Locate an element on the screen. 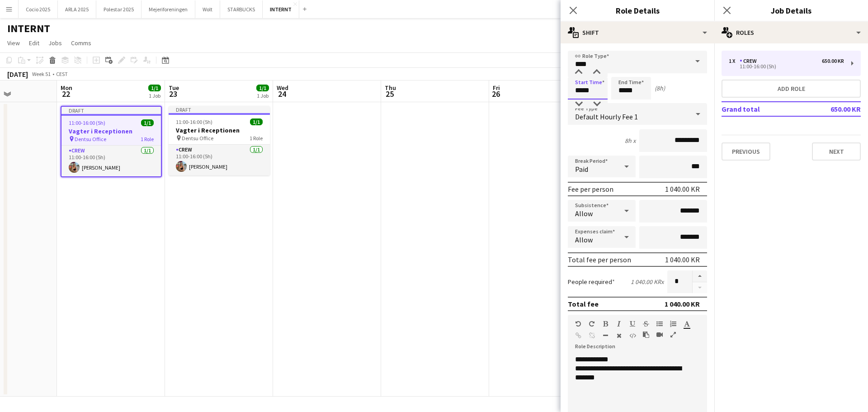 This screenshot has height=412, width=868. span: View is located at coordinates (14, 43).